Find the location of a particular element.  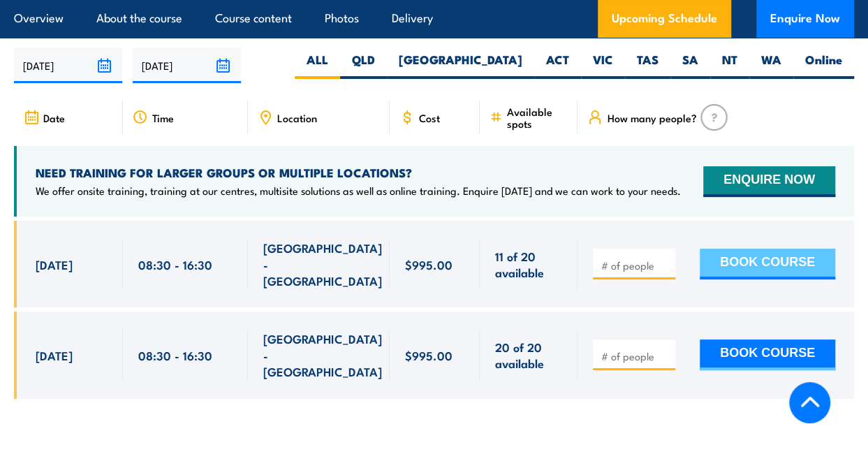

p: We offer onsite training, training at our centres, multisite solutions as well as online training... is located at coordinates (358, 191).